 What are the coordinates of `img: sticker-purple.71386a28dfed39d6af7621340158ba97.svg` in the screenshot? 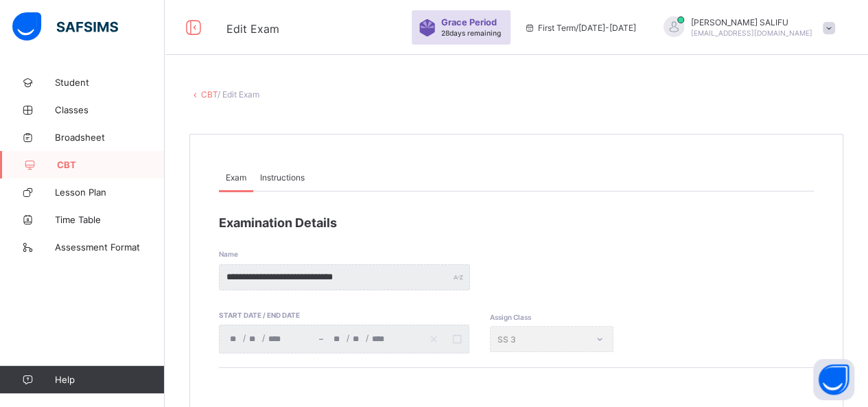 It's located at (427, 27).